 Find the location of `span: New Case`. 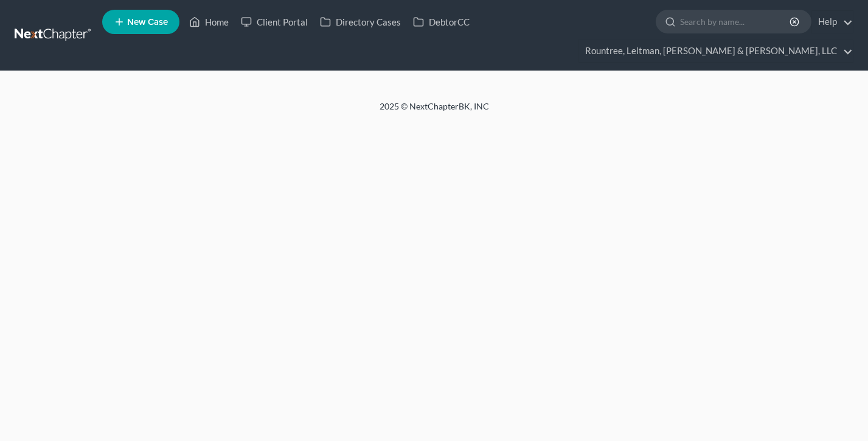

span: New Case is located at coordinates (147, 22).